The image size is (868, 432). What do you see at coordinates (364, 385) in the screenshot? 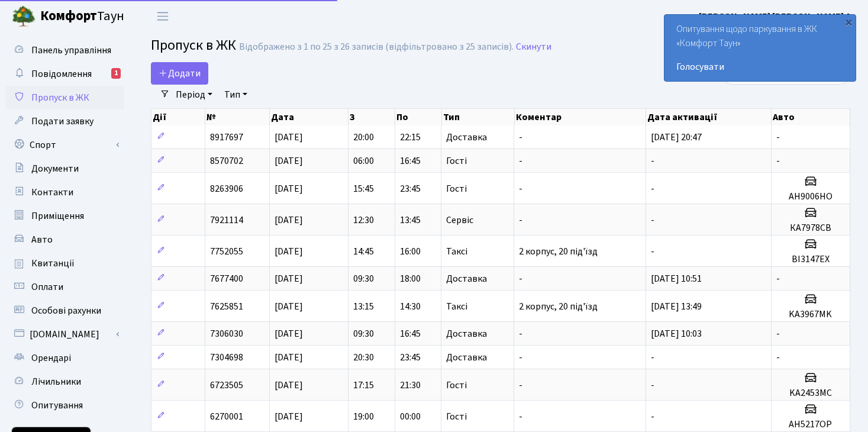
I see `span: 17:15` at bounding box center [364, 385].